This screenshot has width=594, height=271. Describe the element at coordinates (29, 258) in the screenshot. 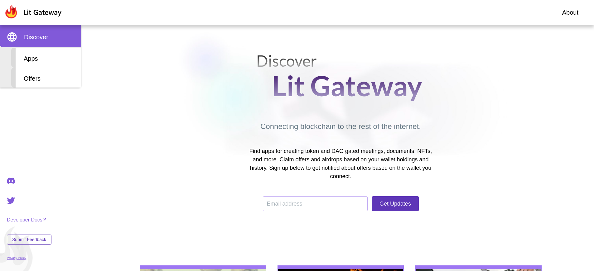

I see `a: Privacy Policy` at that location.